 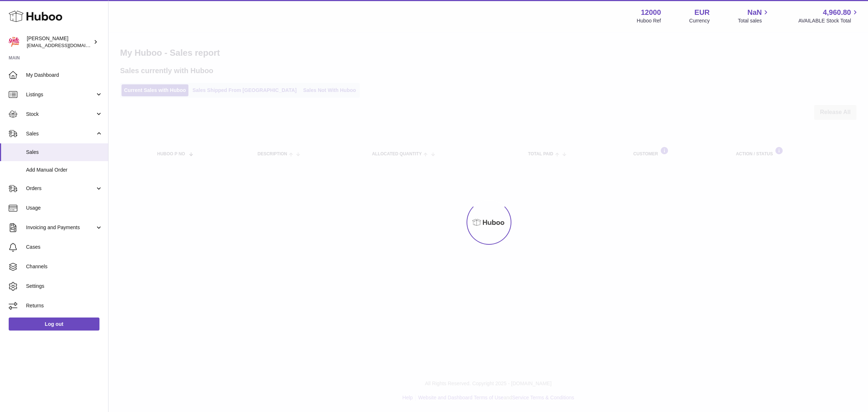 I want to click on span: Orders, so click(x=61, y=188).